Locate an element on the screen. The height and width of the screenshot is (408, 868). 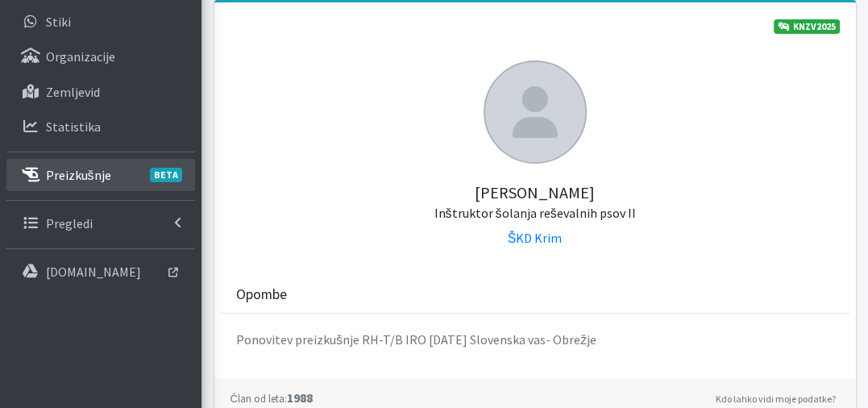
strong: 1988 is located at coordinates (272, 397).